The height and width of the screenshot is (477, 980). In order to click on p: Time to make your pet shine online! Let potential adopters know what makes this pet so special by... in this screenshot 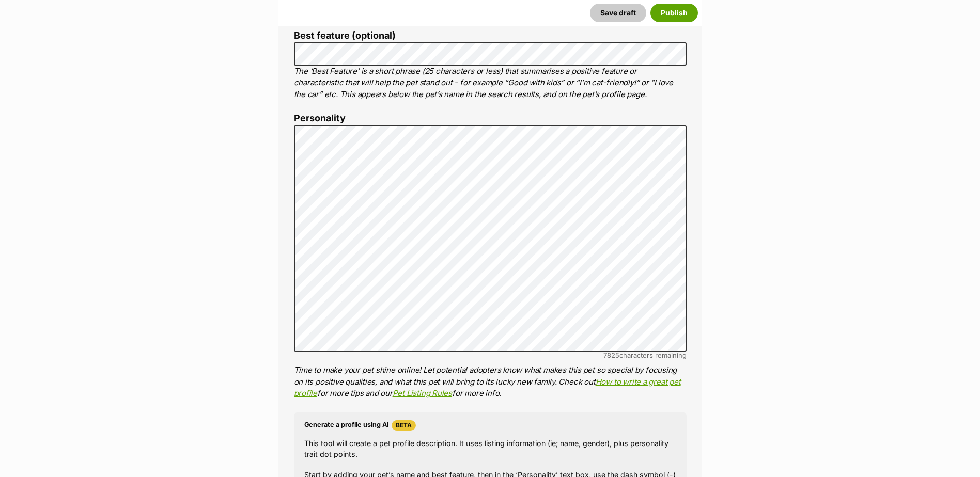, I will do `click(490, 382)`.